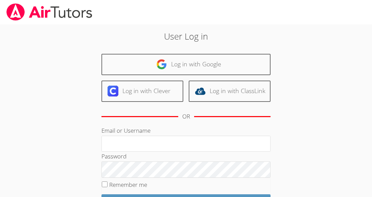  What do you see at coordinates (186, 64) in the screenshot?
I see `a: Log in with Google` at bounding box center [186, 64].